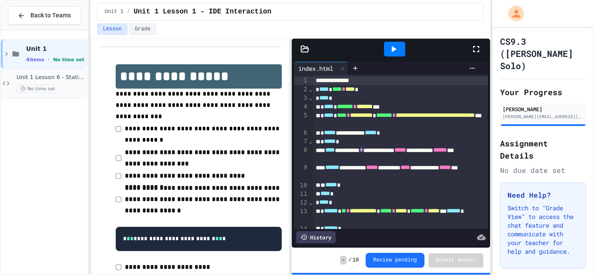 This screenshot has width=594, height=275. What do you see at coordinates (35, 60) in the screenshot?
I see `span: 4 items` at bounding box center [35, 60].